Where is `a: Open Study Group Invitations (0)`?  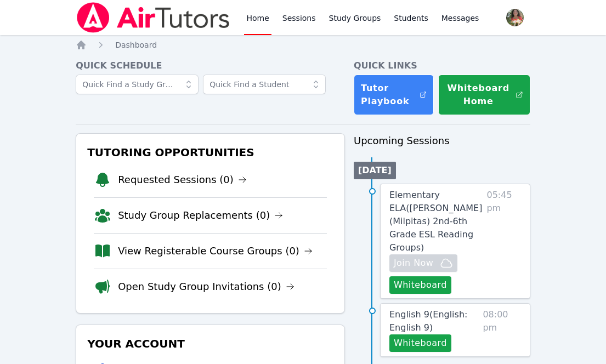 a: Open Study Group Invitations (0) is located at coordinates (207, 287).